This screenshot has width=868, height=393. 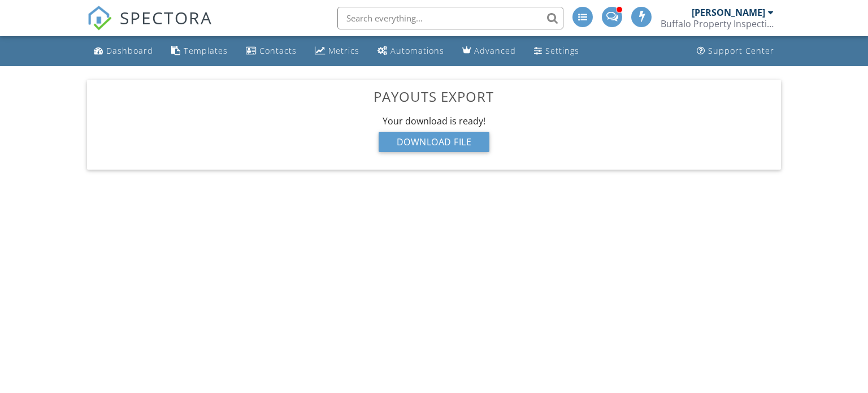 What do you see at coordinates (123, 51) in the screenshot?
I see `a: Dashboard` at bounding box center [123, 51].